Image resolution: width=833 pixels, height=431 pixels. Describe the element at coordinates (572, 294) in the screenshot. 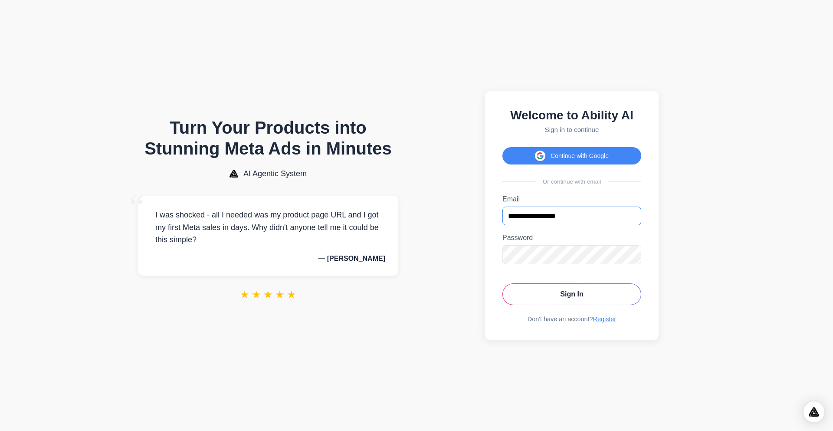

I see `button: Sign In` at that location.